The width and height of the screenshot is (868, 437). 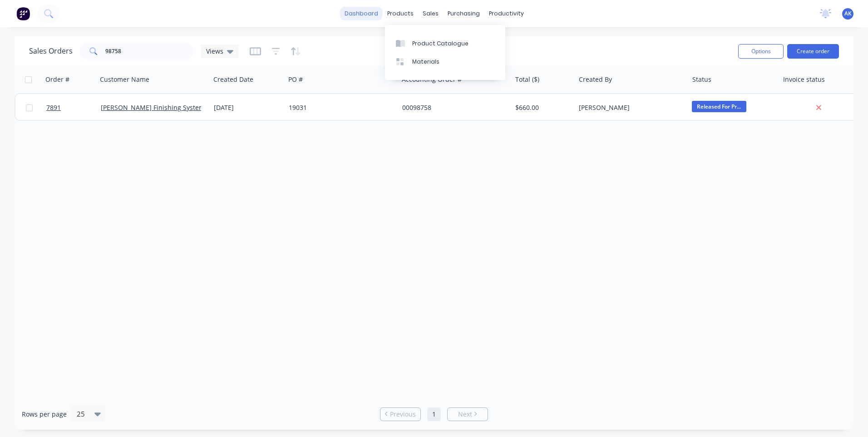 What do you see at coordinates (541, 108) in the screenshot?
I see `div: $660.00` at bounding box center [541, 108].